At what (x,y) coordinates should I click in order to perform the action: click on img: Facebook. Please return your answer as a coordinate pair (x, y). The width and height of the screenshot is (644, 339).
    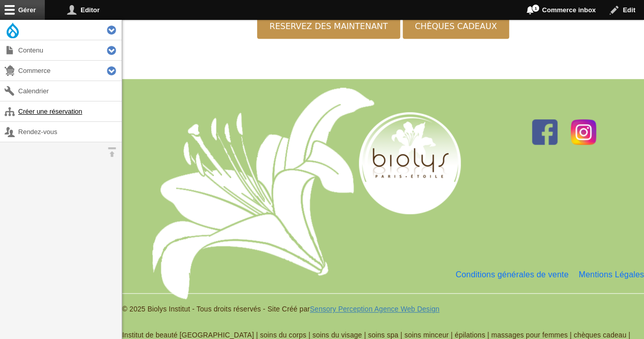
    Looking at the image, I should click on (545, 132).